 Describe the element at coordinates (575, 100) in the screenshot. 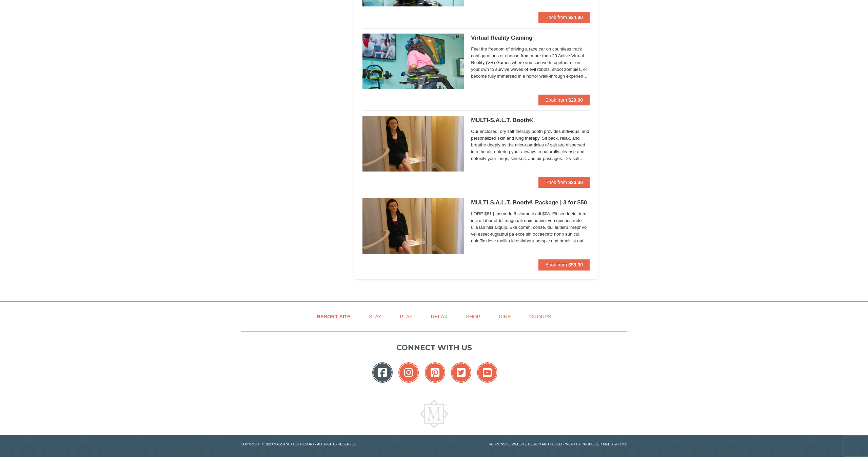

I see `strong: $29.00` at that location.